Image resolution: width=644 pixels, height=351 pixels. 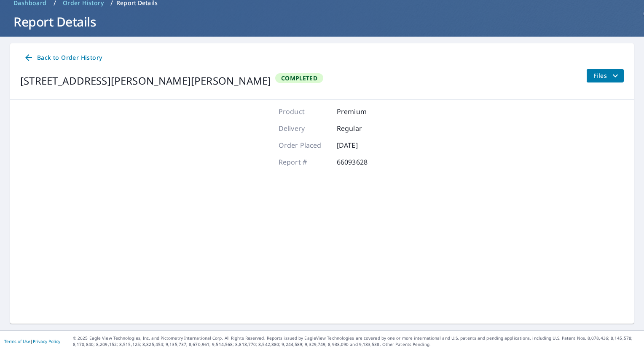 What do you see at coordinates (304, 162) in the screenshot?
I see `p: Report #` at bounding box center [304, 162].